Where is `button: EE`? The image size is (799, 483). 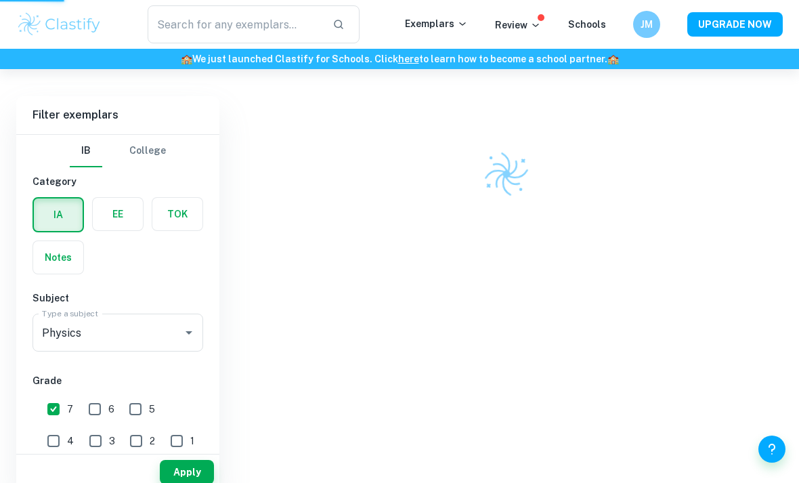 button: EE is located at coordinates (118, 214).